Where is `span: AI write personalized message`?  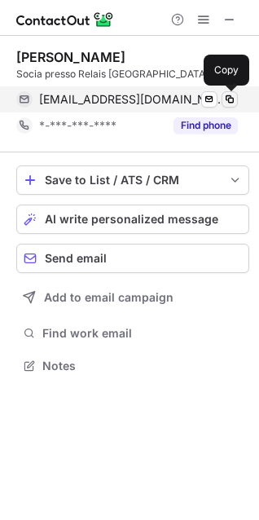
span: AI write personalized message is located at coordinates (131, 219).